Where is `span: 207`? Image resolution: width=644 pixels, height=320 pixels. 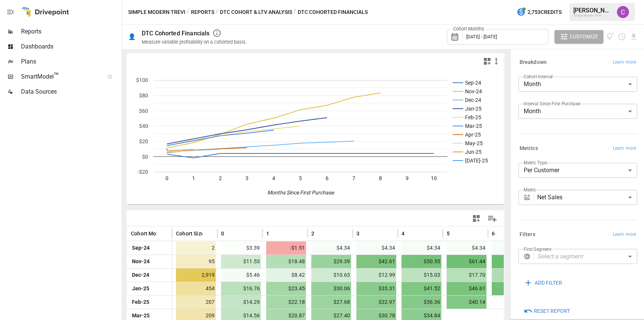
span: 207 is located at coordinates (196, 302).